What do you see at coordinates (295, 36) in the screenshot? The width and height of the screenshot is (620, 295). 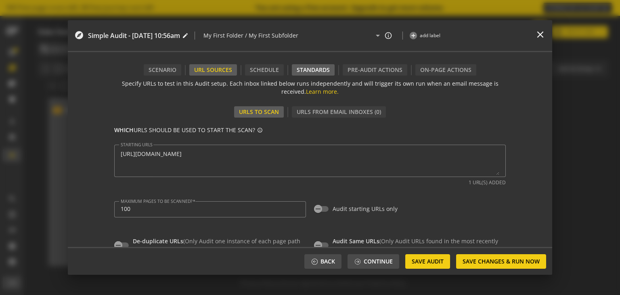 I see `op-folder-and-sub-folder-field: My First Folder / My First Subfolder` at bounding box center [295, 36].